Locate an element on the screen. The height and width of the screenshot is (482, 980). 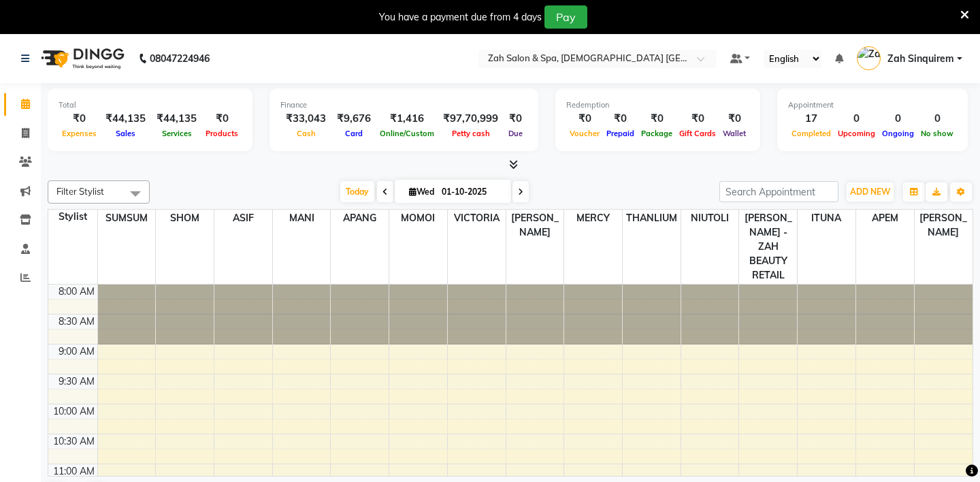
div: 11:00 AM is located at coordinates (73, 471).